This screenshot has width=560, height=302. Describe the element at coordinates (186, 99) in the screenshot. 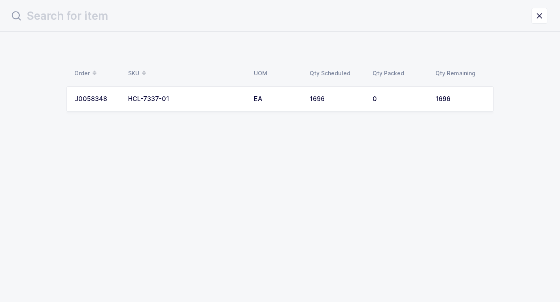

I see `div: HCL-7337-01` at that location.